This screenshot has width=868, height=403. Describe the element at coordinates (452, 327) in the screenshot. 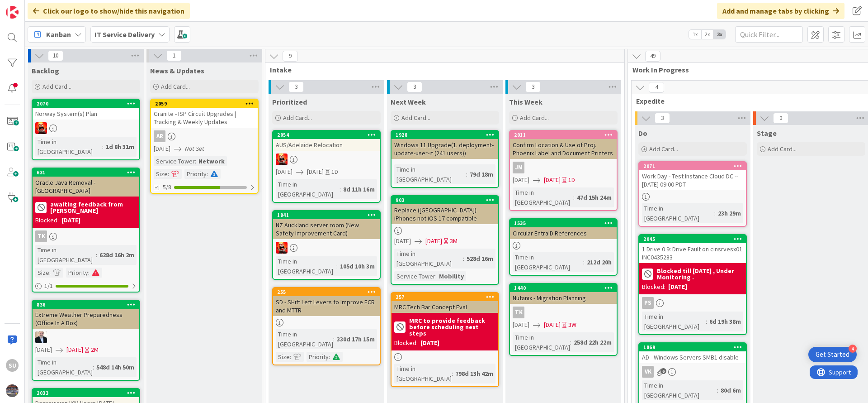

I see `b: MRC to provide feedback before scheduling next steps` at that location.